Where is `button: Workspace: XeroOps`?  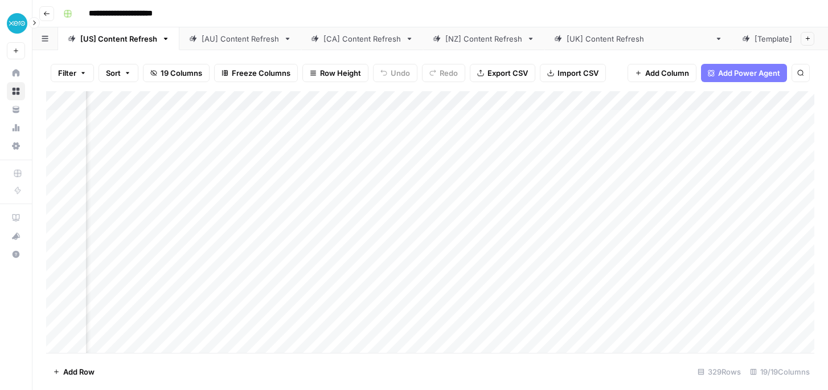
button: Workspace: XeroOps is located at coordinates (16, 23).